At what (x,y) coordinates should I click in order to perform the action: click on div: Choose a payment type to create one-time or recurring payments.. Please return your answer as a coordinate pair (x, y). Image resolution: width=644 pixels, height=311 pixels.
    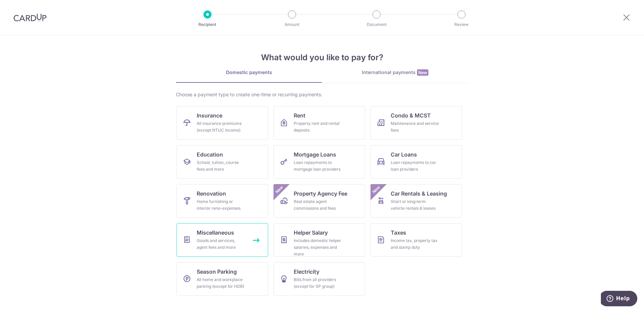
    Looking at the image, I should click on (322, 95).